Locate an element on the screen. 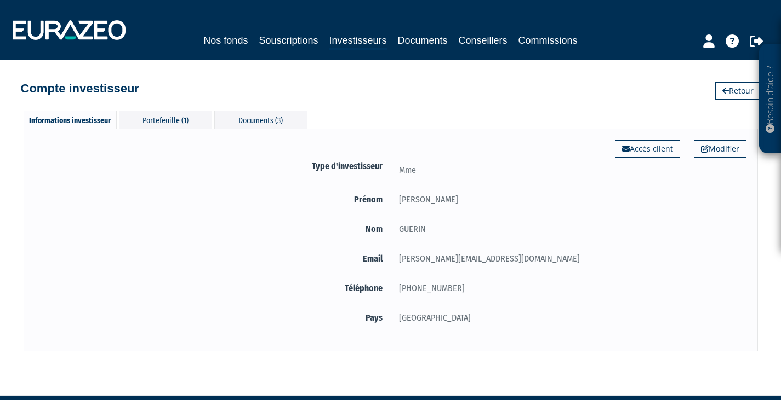 The image size is (781, 400). h4: Compte investisseur is located at coordinates (80, 89).